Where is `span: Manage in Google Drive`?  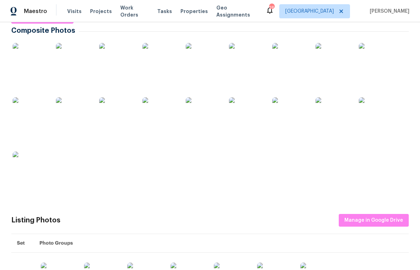
span: Manage in Google Drive is located at coordinates (374, 220).